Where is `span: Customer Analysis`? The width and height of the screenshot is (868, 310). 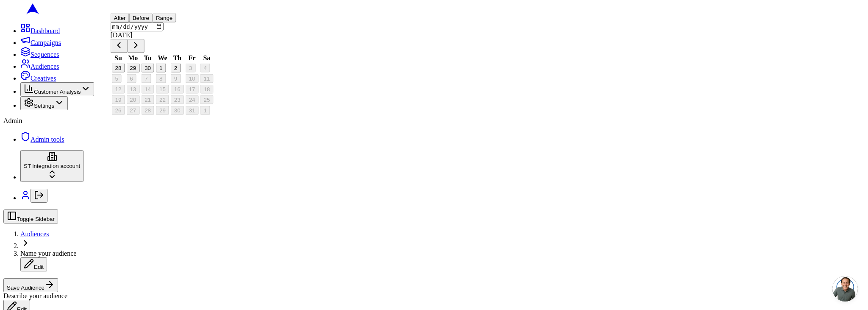
span: Customer Analysis is located at coordinates (57, 92).